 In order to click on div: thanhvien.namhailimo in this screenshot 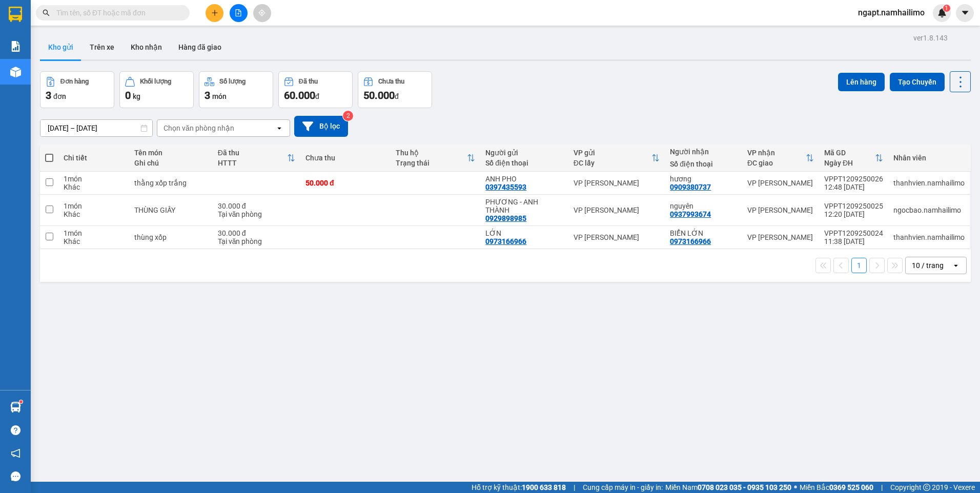, I will do `click(929, 237)`.